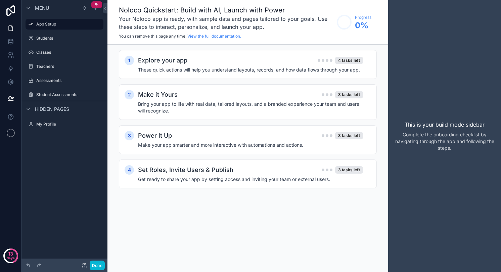 The image size is (501, 272). What do you see at coordinates (42, 8) in the screenshot?
I see `span: Menu` at bounding box center [42, 8].